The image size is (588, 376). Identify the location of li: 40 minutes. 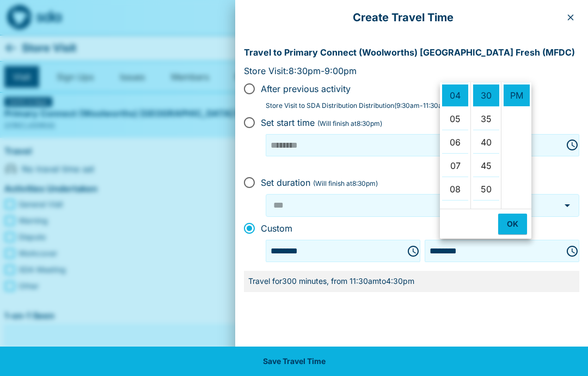
(486, 142).